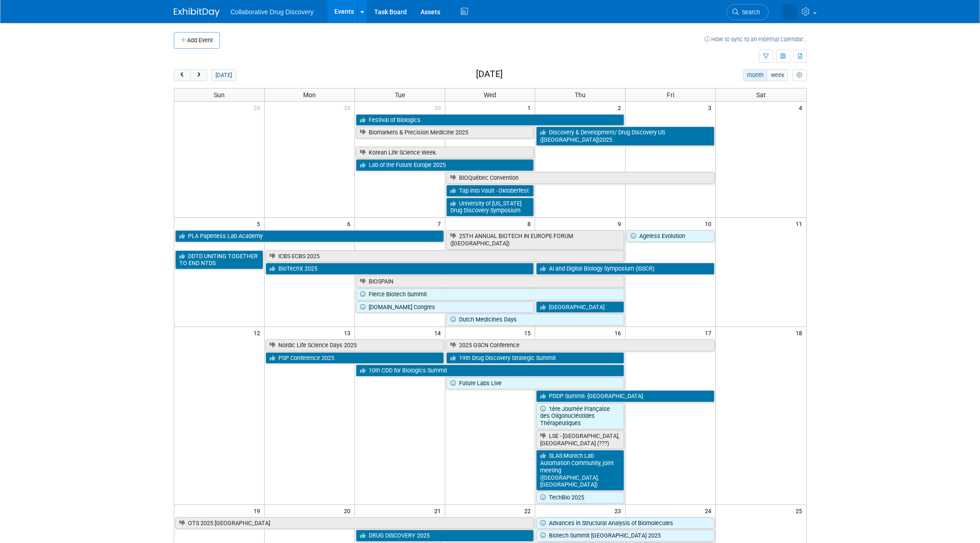 This screenshot has height=543, width=980. Describe the element at coordinates (444, 132) in the screenshot. I see `a: Biomarkers & Precision Medicine 2025` at that location.